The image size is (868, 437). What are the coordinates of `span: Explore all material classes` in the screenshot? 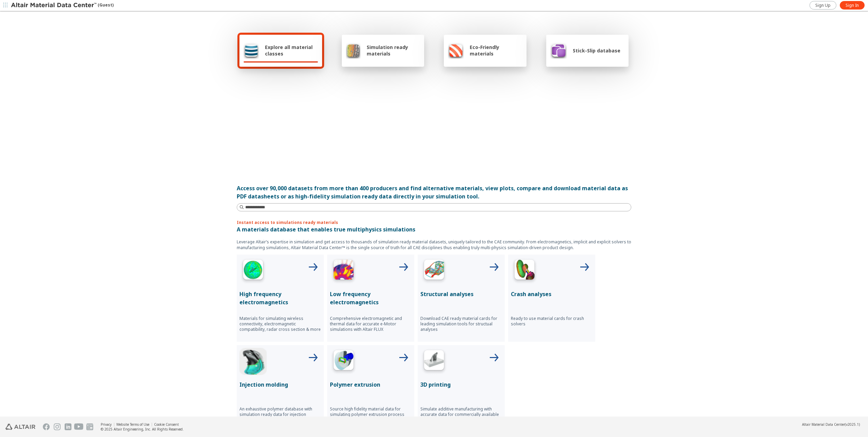 It's located at (292, 51).